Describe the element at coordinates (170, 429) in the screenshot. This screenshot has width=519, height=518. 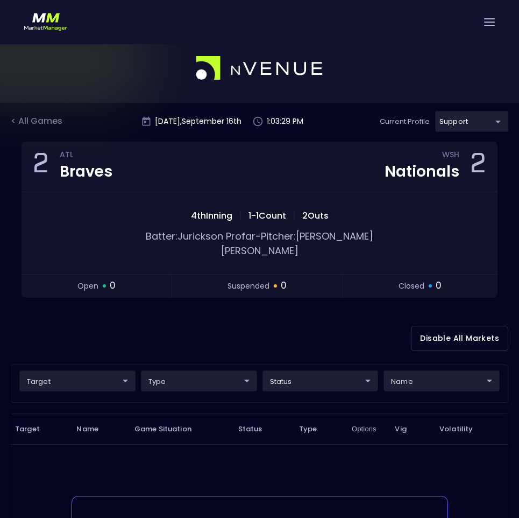
I see `span: Game Situation` at that location.